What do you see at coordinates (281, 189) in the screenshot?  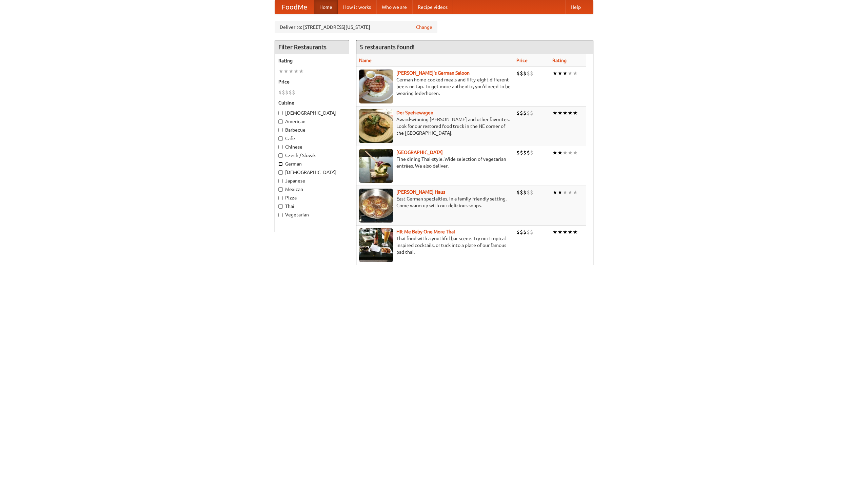 I see `input: Mexican` at bounding box center [281, 189].